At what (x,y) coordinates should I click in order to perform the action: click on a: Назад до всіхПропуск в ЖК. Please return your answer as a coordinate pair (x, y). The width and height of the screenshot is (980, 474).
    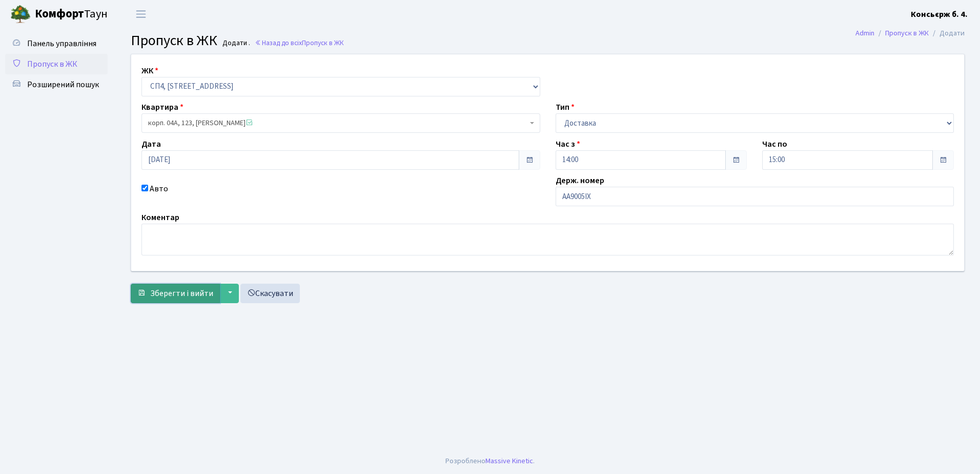
    Looking at the image, I should click on (300, 43).